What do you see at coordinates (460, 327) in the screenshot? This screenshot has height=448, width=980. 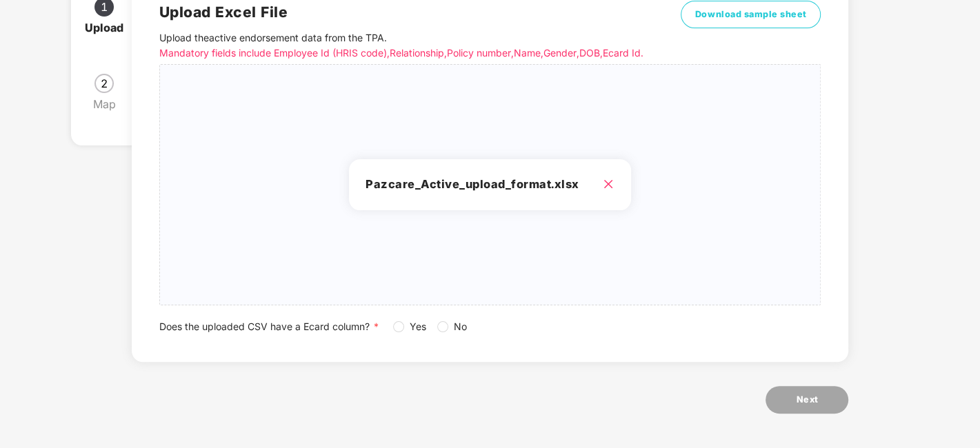 I see `span: No` at bounding box center [460, 327].